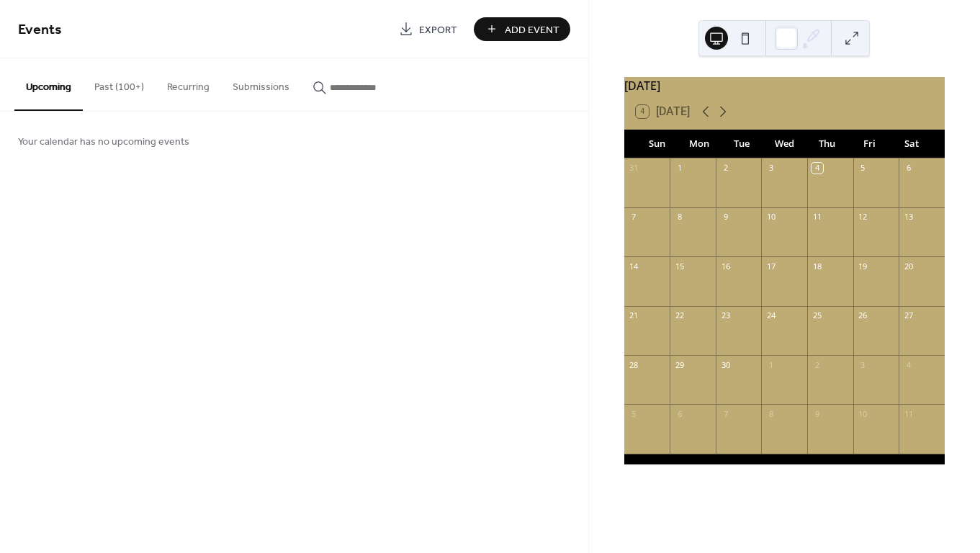 Image resolution: width=980 pixels, height=553 pixels. Describe the element at coordinates (826, 144) in the screenshot. I see `div: Thu` at that location.